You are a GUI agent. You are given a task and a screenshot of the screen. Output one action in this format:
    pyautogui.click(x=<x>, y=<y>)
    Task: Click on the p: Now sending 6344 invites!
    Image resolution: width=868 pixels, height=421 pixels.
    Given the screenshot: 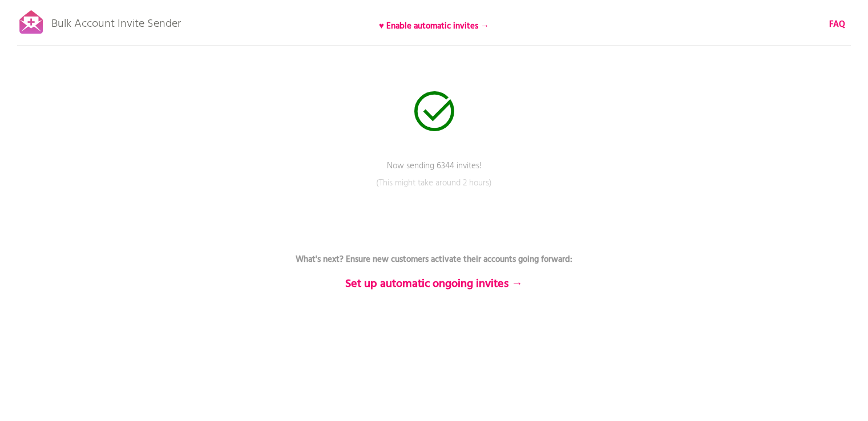 What is the action you would take?
    pyautogui.click(x=434, y=174)
    